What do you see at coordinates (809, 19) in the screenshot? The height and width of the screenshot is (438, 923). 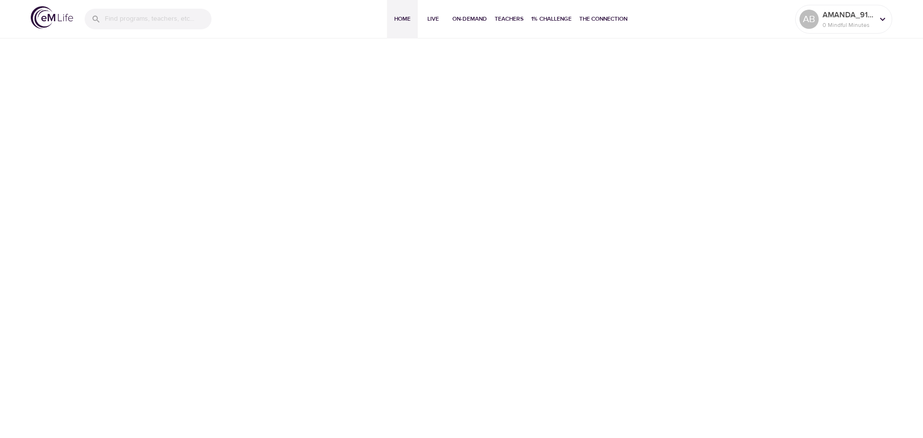 I see `div: AB` at bounding box center [809, 19].